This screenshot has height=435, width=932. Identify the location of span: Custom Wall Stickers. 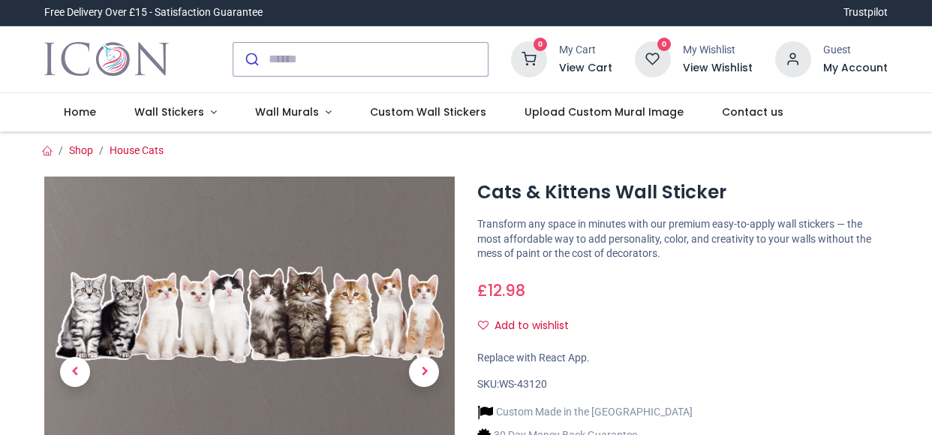
(428, 112).